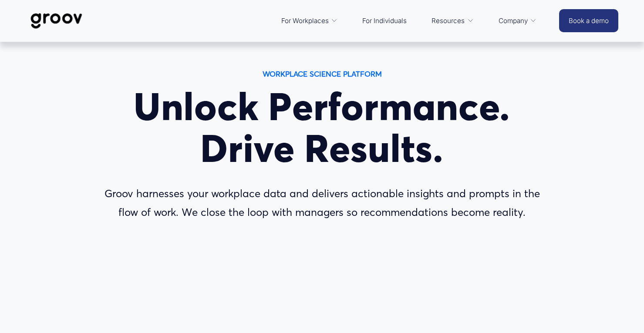 Image resolution: width=644 pixels, height=333 pixels. Describe the element at coordinates (384, 21) in the screenshot. I see `a: For Individuals` at that location.